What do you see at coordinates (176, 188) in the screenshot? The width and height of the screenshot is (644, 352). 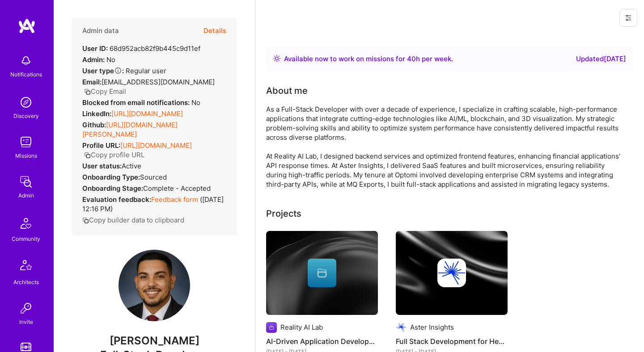 I see `span: Complete - Accepted` at bounding box center [176, 188].